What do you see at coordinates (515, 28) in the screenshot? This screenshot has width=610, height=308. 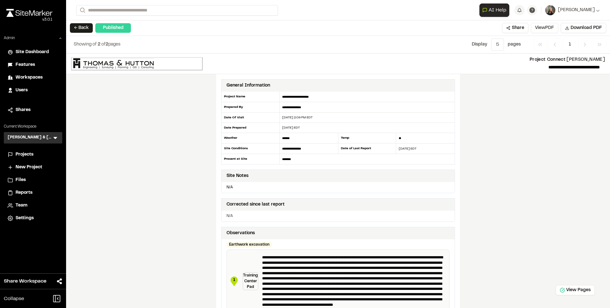 I see `button: Share` at bounding box center [515, 28].